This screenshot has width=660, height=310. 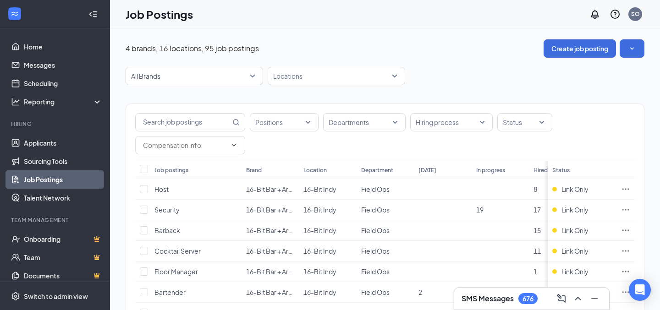 What do you see at coordinates (63, 65) in the screenshot?
I see `a: Messages` at bounding box center [63, 65].